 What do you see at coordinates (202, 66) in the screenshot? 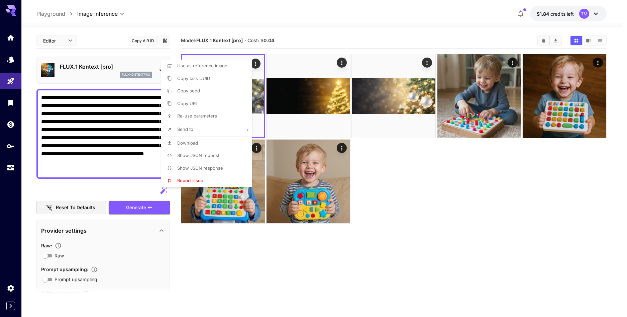
I see `span: Use as reference image` at bounding box center [202, 66].